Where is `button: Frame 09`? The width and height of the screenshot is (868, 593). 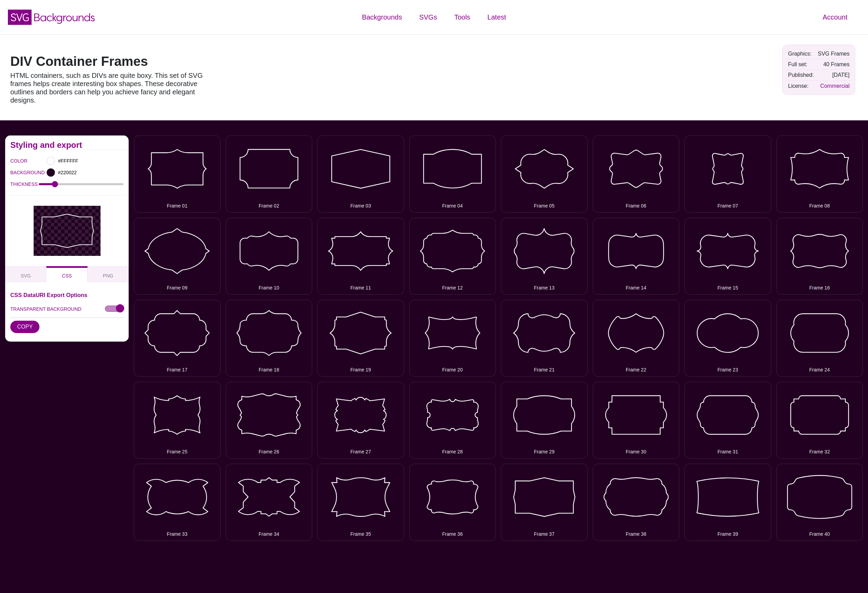
button: Frame 09 is located at coordinates (177, 256).